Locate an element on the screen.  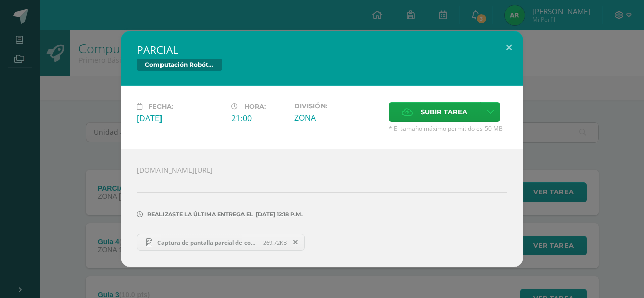
span: * El tamaño máximo permitido es 50 MB is located at coordinates (448, 128).